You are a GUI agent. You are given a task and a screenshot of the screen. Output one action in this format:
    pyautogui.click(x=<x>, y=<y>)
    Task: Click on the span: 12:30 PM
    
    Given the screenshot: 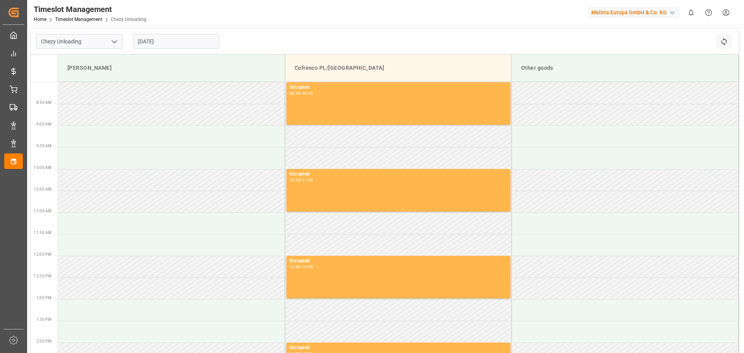 What is the action you would take?
    pyautogui.click(x=43, y=276)
    